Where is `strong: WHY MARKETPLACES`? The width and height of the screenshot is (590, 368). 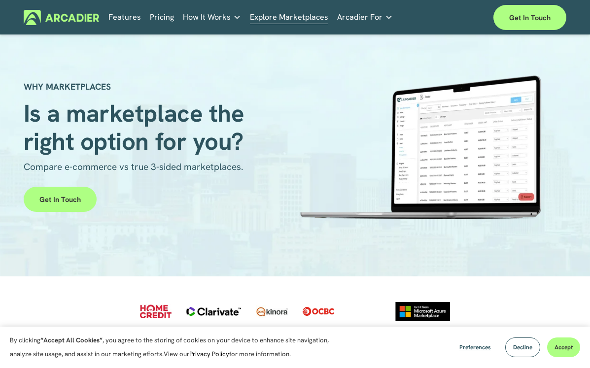 strong: WHY MARKETPLACES is located at coordinates (67, 87).